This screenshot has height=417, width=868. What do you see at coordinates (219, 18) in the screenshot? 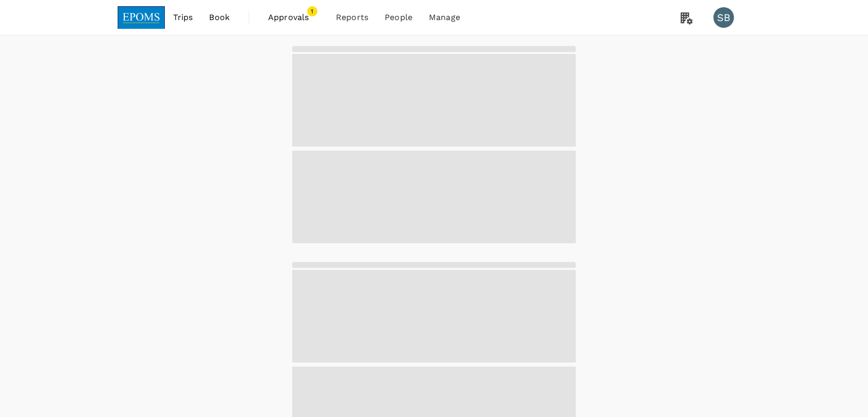
I see `span: Book` at bounding box center [219, 18].